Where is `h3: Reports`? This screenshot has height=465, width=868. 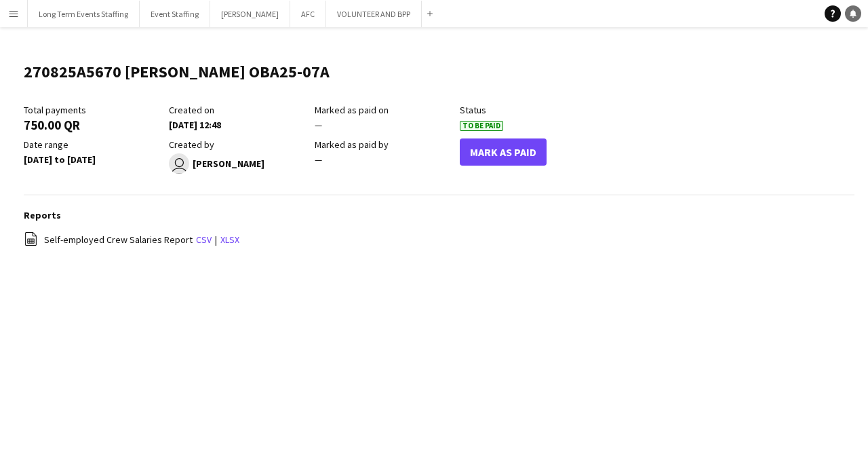 h3: Reports is located at coordinates (438, 215).